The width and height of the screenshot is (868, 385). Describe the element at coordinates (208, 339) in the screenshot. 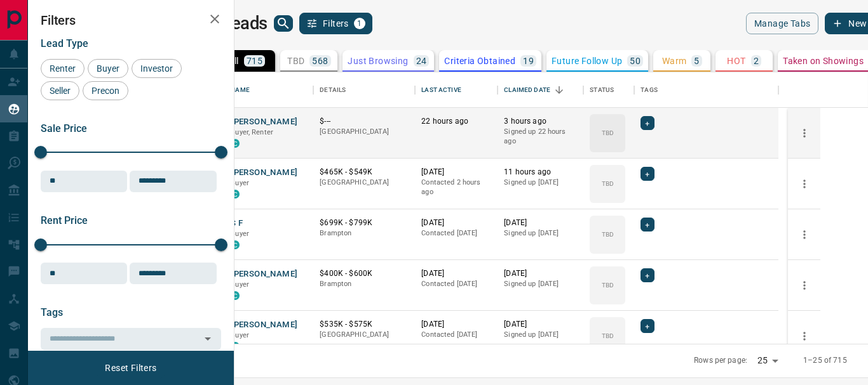

I see `button: Open` at that location.